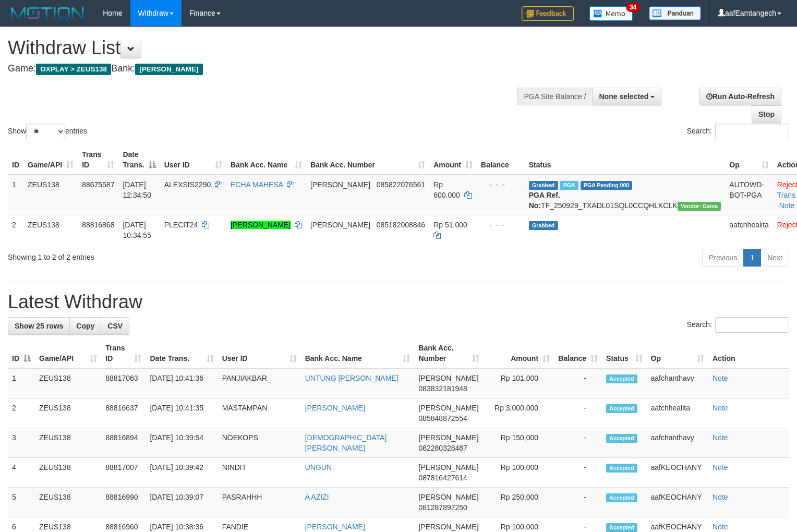 The width and height of the screenshot is (797, 532). What do you see at coordinates (774, 257) in the screenshot?
I see `a: Next` at bounding box center [774, 257].